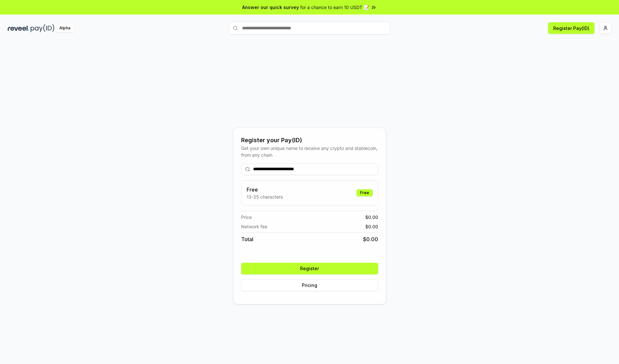 The width and height of the screenshot is (619, 364). Describe the element at coordinates (310, 285) in the screenshot. I see `button: Pricing` at that location.